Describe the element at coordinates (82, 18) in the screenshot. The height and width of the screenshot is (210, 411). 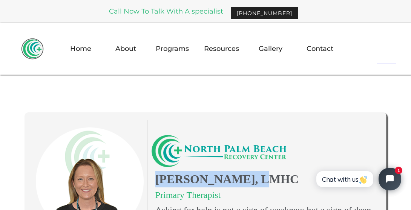
I see `button: Open chat widget` at that location.